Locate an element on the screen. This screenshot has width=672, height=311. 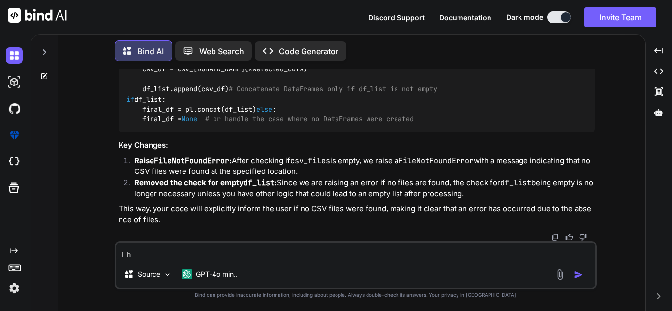
img: dislike is located at coordinates (583, 238).